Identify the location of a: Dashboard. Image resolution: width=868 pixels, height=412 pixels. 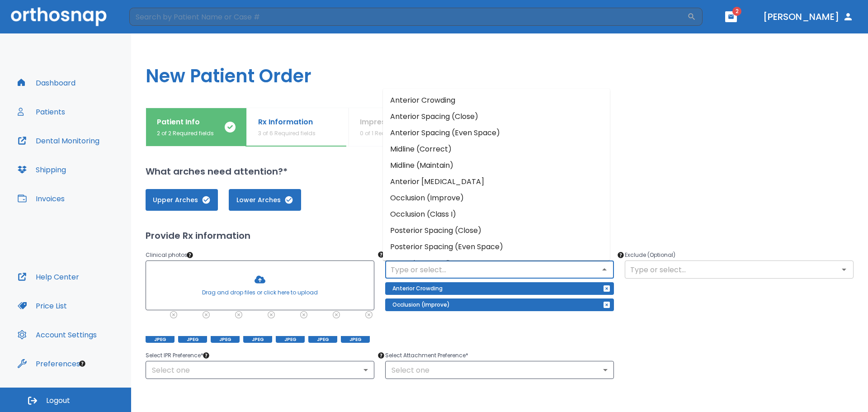
(47, 83).